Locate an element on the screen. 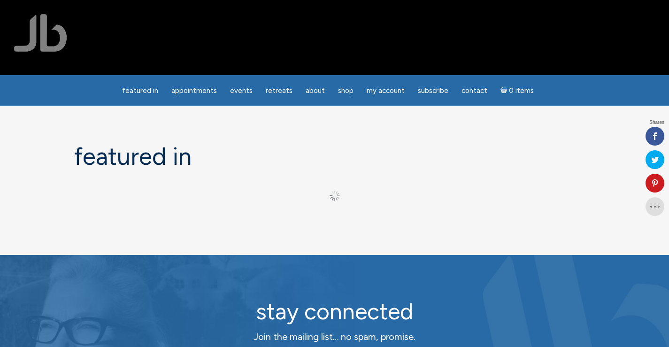  i: Cart is located at coordinates (505, 91).